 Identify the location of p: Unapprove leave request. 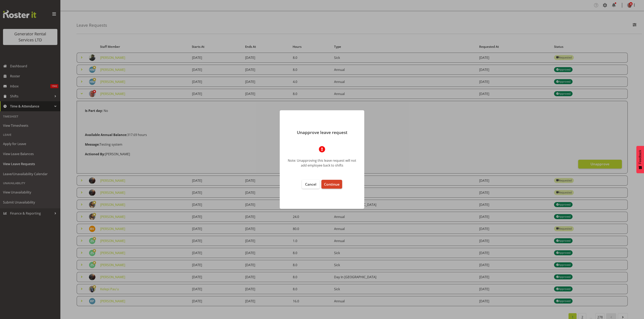
(322, 132).